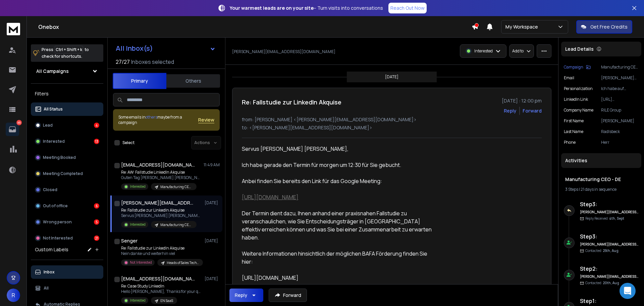 The width and height of the screenshot is (644, 306). I want to click on p: Get Free Credits, so click(609, 27).